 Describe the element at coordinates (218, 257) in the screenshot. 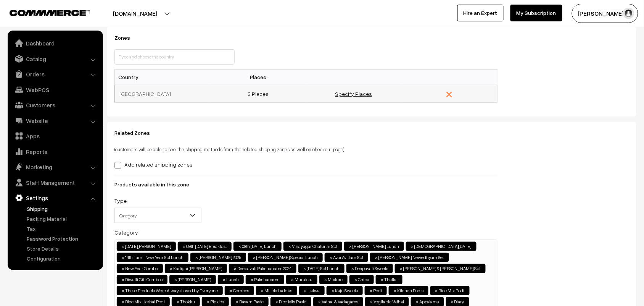

I see `li: Krishna Jeyanth 2025` at that location.